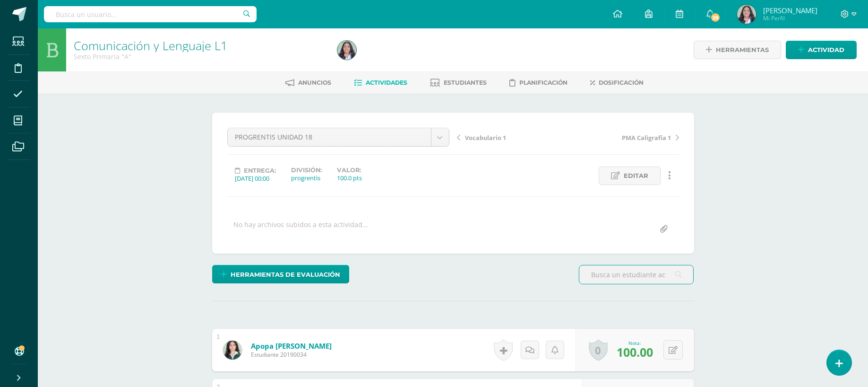 Image resolution: width=868 pixels, height=387 pixels. I want to click on a: Anuncios, so click(308, 83).